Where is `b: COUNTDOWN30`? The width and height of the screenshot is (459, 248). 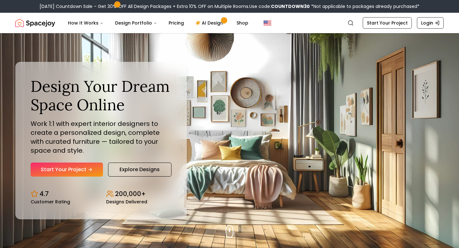 b: COUNTDOWN30 is located at coordinates (290, 6).